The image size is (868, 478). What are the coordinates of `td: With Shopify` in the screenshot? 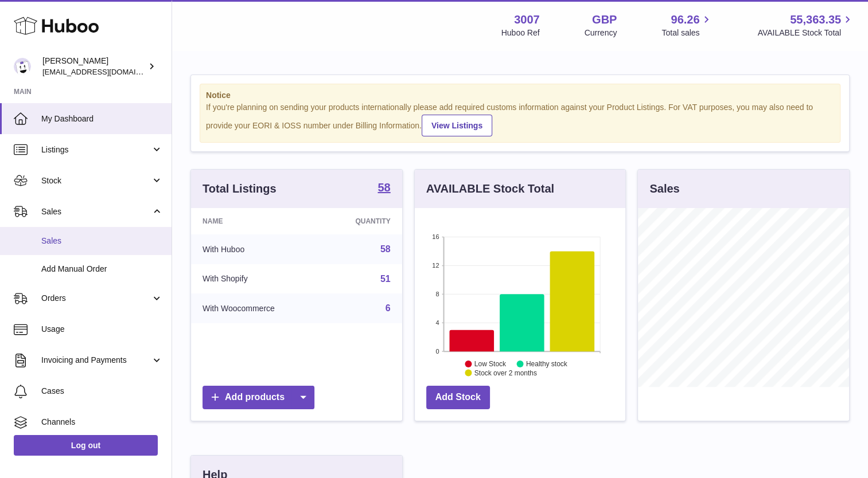 It's located at (257, 279).